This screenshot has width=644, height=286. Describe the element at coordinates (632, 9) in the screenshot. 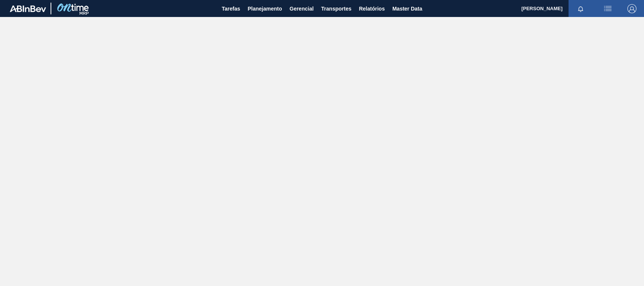

I see `img: Logout` at that location.